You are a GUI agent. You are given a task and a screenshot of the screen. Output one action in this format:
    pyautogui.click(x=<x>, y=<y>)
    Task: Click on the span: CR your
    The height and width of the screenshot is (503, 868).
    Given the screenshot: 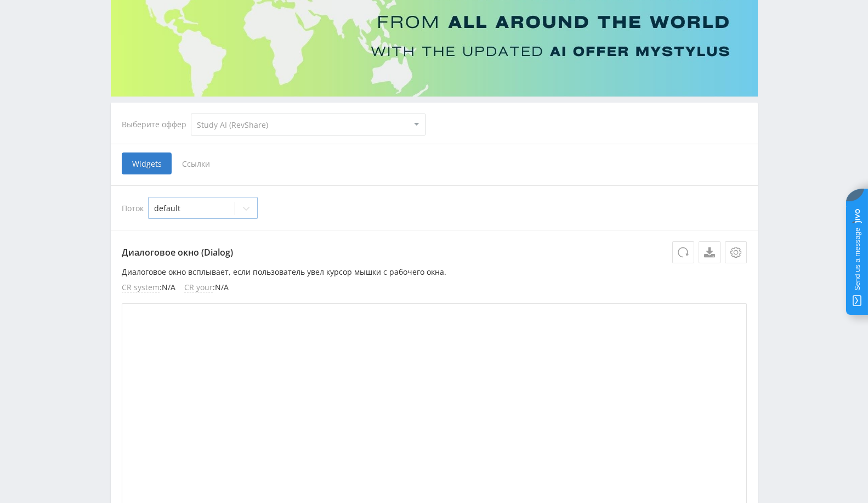 What is the action you would take?
    pyautogui.click(x=199, y=287)
    